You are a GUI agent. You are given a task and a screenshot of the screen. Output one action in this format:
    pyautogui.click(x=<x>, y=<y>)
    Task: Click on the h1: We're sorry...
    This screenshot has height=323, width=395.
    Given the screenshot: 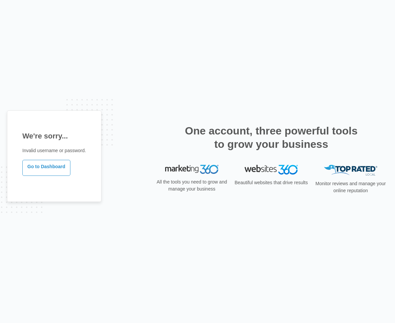 What is the action you would take?
    pyautogui.click(x=54, y=136)
    